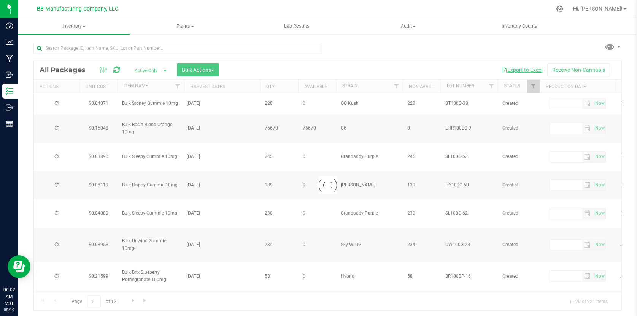 This screenshot has width=637, height=316. Describe the element at coordinates (297, 26) in the screenshot. I see `a: Lab Results` at that location.